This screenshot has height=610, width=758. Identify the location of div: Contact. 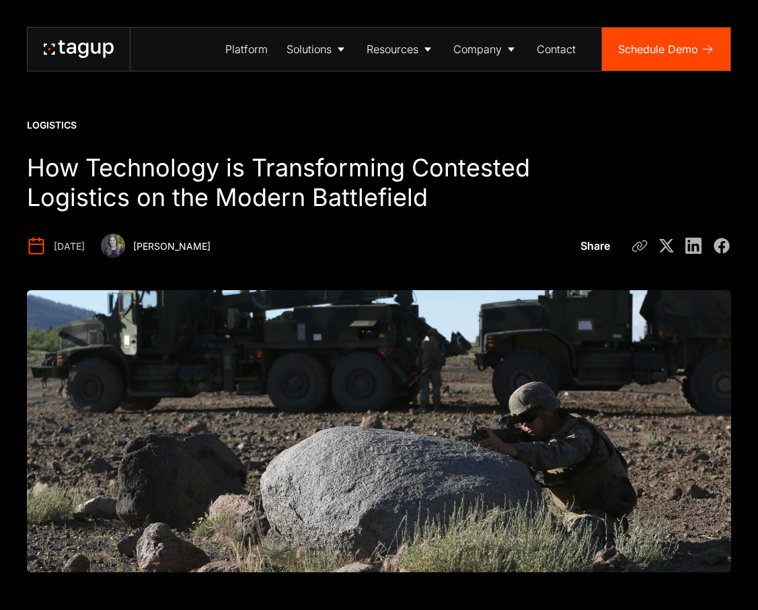
(557, 49).